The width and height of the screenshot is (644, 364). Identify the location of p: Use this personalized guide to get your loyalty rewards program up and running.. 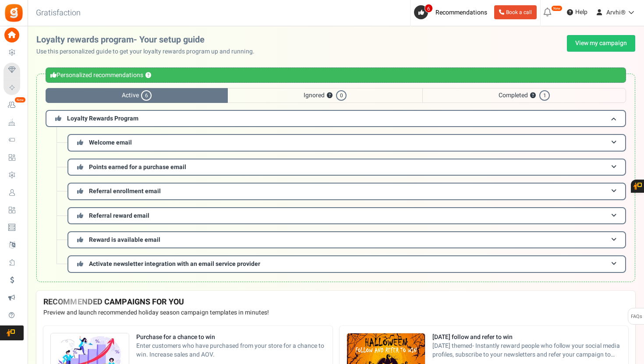
(149, 52).